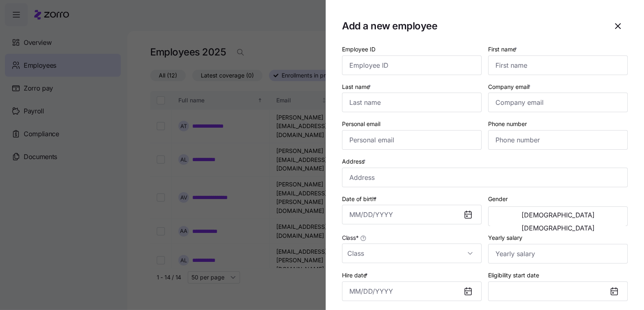 The height and width of the screenshot is (310, 644). Describe the element at coordinates (503, 50) in the screenshot. I see `label: First name` at that location.